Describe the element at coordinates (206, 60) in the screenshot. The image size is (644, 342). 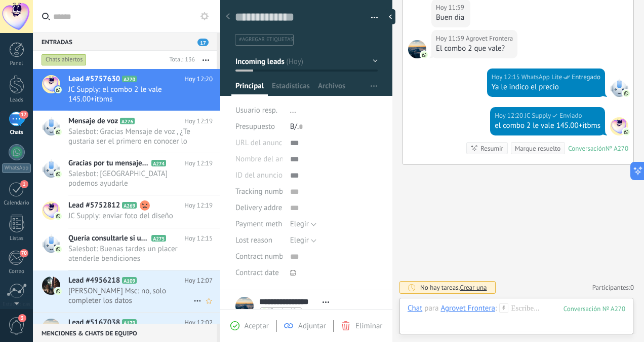
I see `button: Más` at that location.